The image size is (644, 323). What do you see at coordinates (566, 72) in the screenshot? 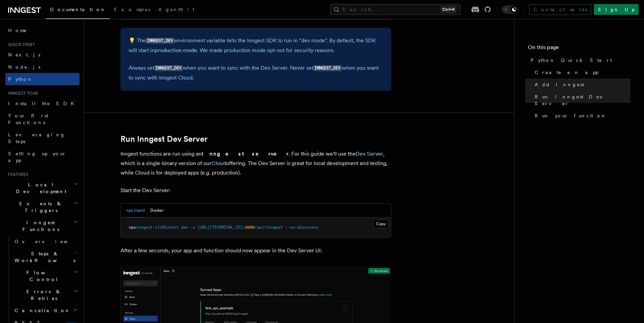
I see `span: Create an app` at bounding box center [566, 72].